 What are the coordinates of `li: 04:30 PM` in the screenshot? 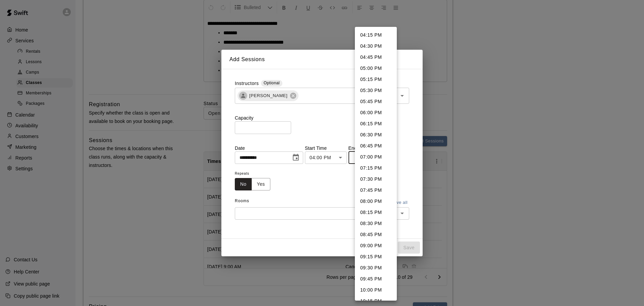 It's located at (376, 46).